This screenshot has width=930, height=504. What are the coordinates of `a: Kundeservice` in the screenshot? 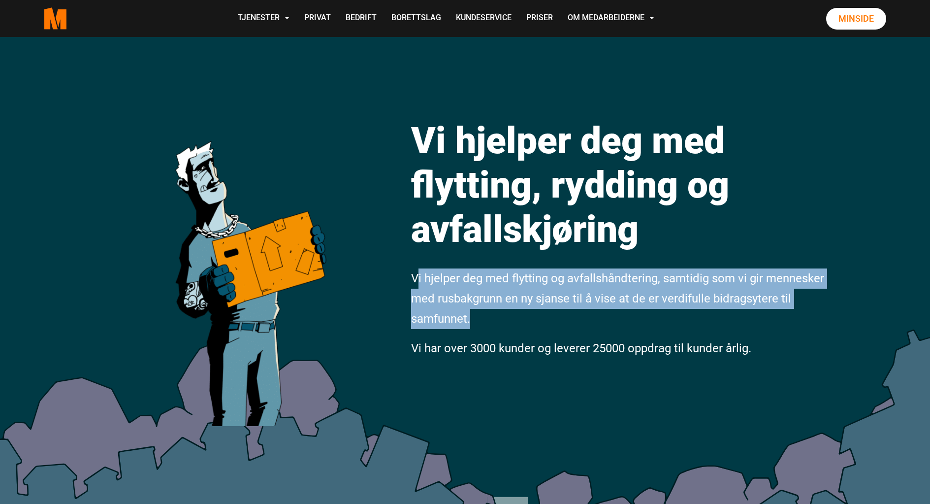 It's located at (484, 18).